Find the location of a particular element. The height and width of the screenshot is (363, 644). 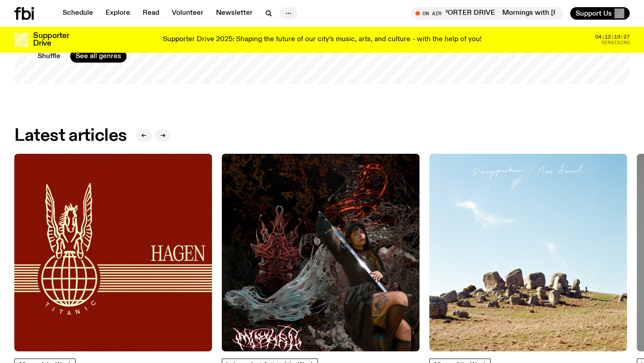

button: Shuffle is located at coordinates (49, 57).